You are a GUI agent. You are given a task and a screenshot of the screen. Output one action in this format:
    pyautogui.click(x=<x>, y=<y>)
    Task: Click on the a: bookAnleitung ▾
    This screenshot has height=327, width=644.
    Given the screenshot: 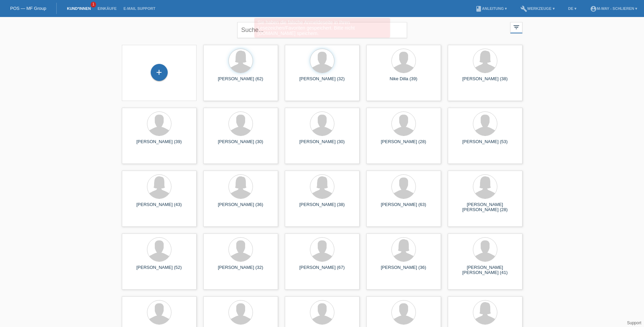 What is the action you would take?
    pyautogui.click(x=491, y=8)
    